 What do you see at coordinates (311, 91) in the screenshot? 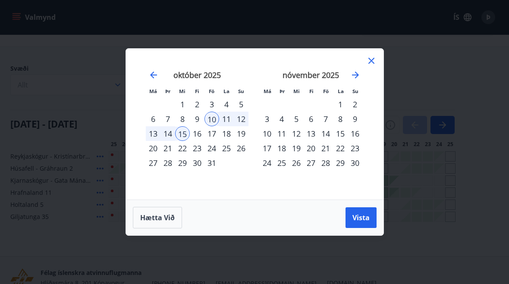
I see `small: Fi` at bounding box center [311, 91].